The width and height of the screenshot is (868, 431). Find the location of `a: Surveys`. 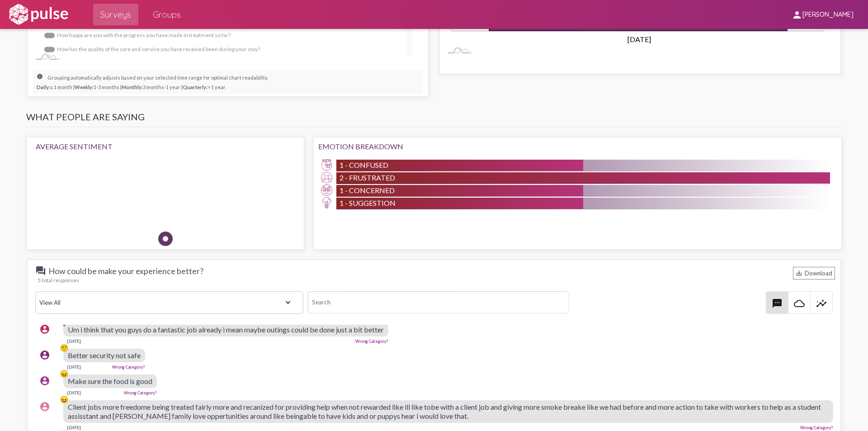

a: Surveys is located at coordinates (116, 15).